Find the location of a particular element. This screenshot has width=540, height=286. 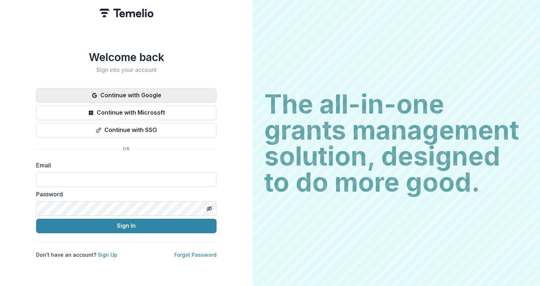

button: Toggle password visibility is located at coordinates (210, 208).